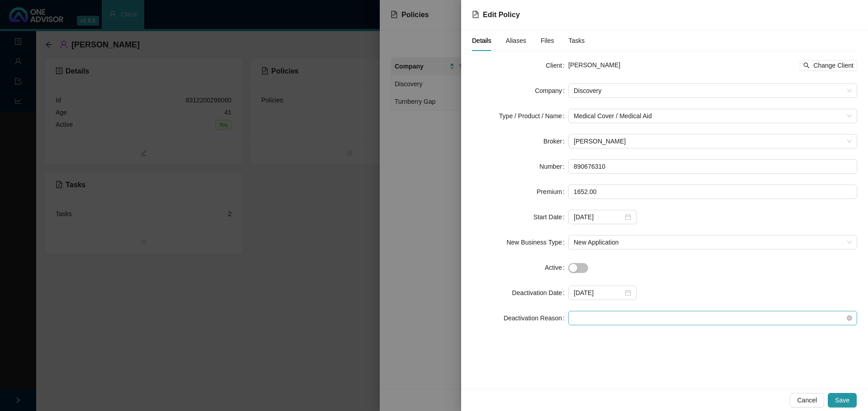  What do you see at coordinates (540, 293) in the screenshot?
I see `label: Deactivation Date` at bounding box center [540, 293].